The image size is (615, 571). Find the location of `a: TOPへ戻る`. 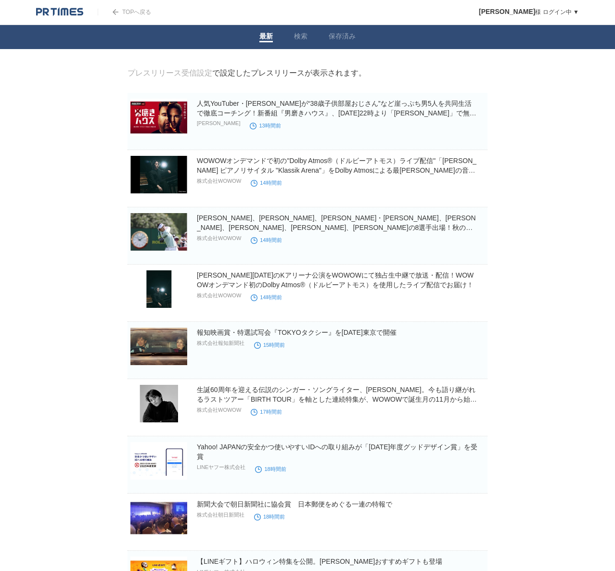

a: TOPへ戻る is located at coordinates (124, 12).